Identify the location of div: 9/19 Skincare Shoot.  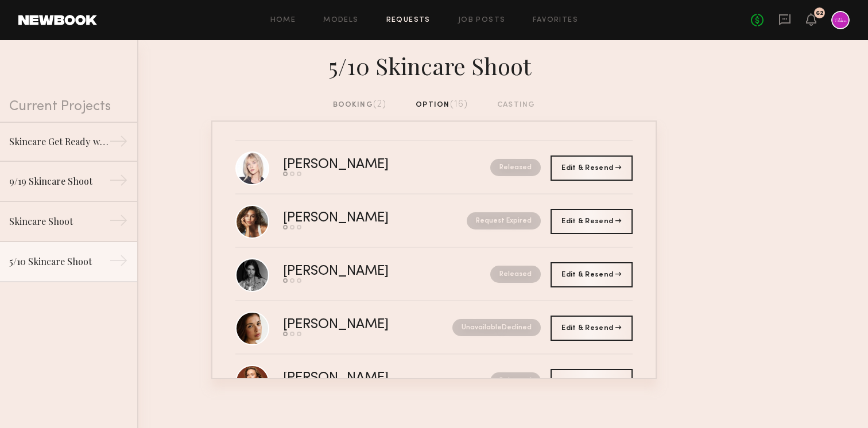
(59, 182).